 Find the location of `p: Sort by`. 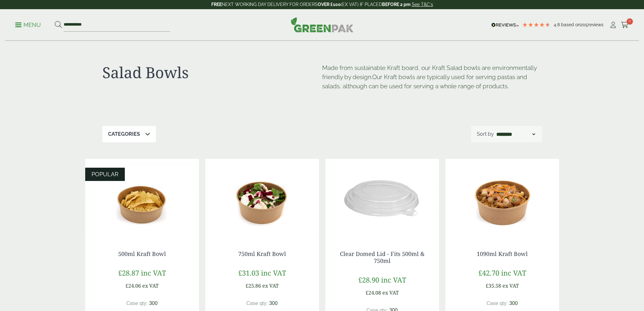

p: Sort by is located at coordinates (485, 134).